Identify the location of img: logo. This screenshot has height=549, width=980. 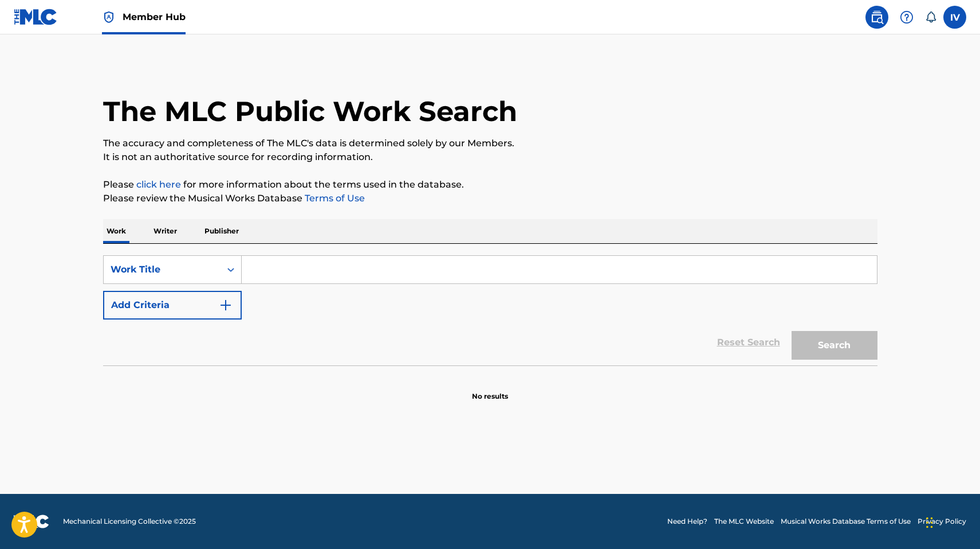
(32, 521).